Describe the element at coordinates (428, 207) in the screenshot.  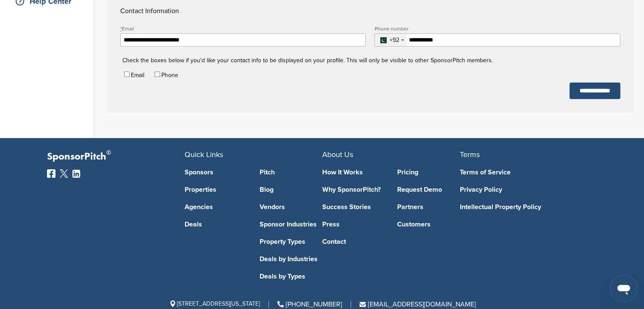
I see `a: Partners` at that location.